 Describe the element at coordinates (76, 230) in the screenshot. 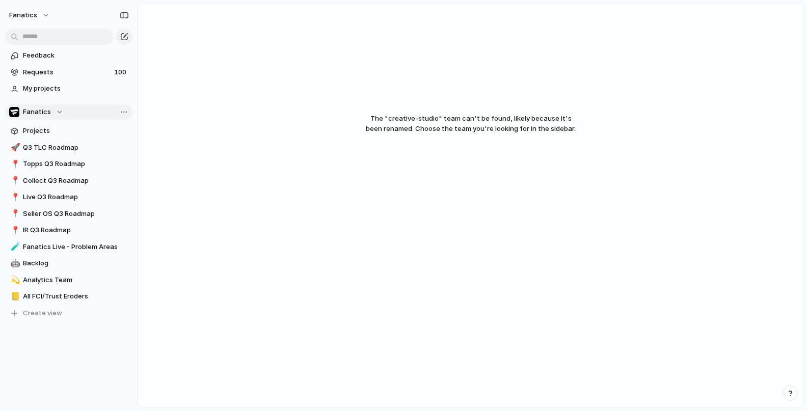

I see `span: IR Q3 Roadmap` at that location.